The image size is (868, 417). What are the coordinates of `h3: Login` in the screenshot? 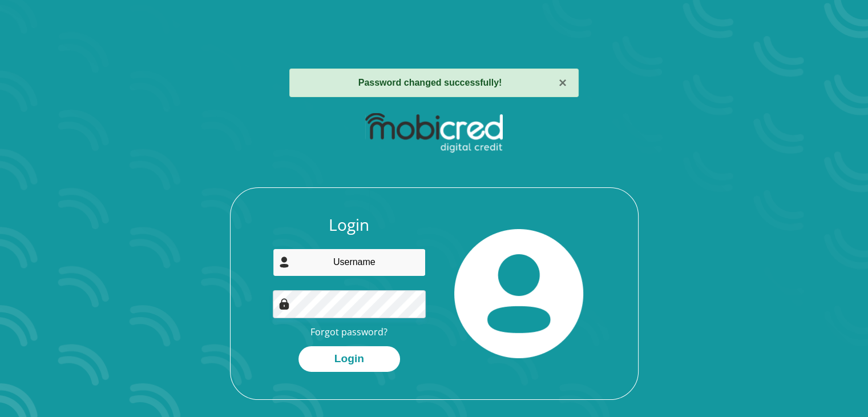 It's located at (349, 225).